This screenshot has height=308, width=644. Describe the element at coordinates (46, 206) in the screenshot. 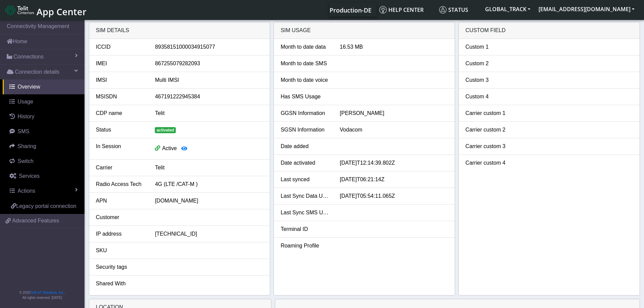

I see `span: Legacy portal connection` at that location.